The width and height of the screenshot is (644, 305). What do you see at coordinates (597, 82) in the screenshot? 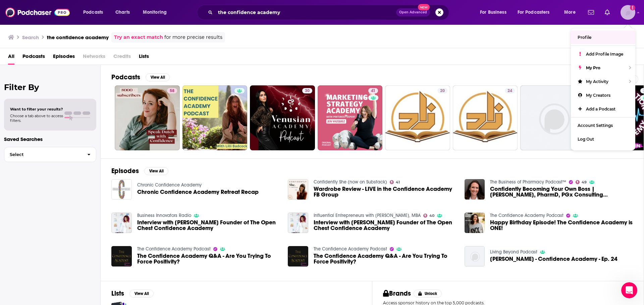
I see `span: My Activity` at bounding box center [597, 82].